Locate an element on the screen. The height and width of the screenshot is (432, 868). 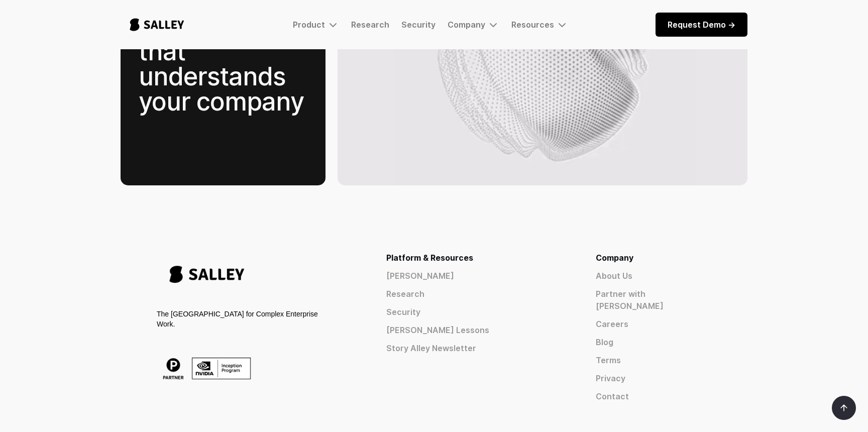
a: Request Demo -> is located at coordinates (701, 24).